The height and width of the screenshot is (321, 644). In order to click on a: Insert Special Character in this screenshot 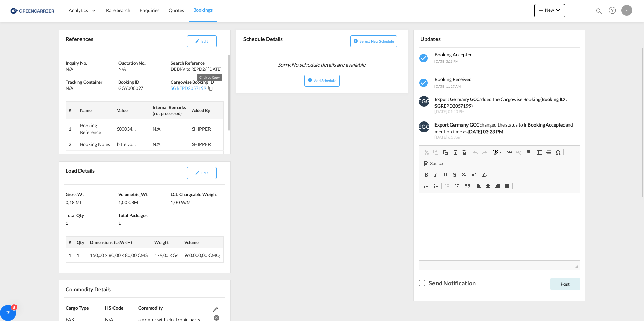, I will do `click(558, 153)`.